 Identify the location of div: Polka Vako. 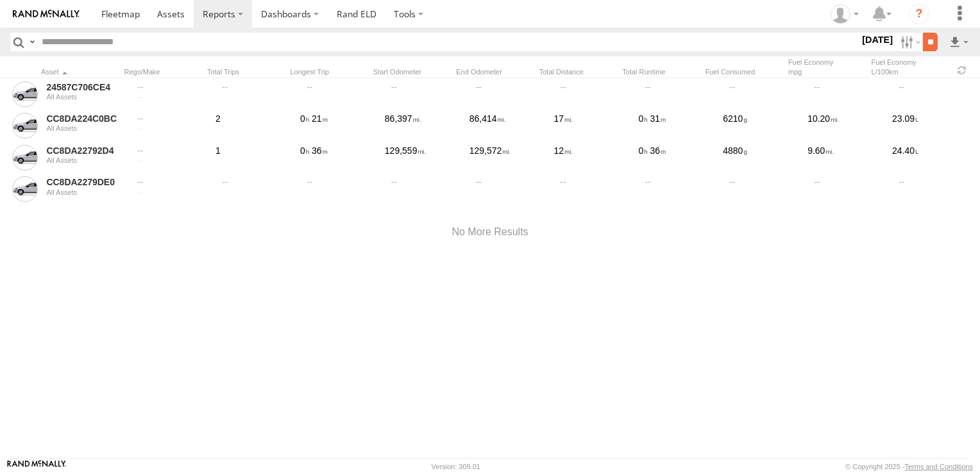
(845, 14).